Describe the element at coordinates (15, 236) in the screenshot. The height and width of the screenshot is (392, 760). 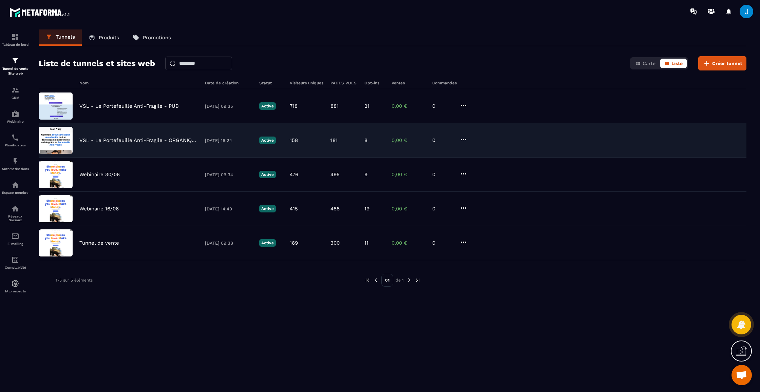
I see `img: email` at that location.